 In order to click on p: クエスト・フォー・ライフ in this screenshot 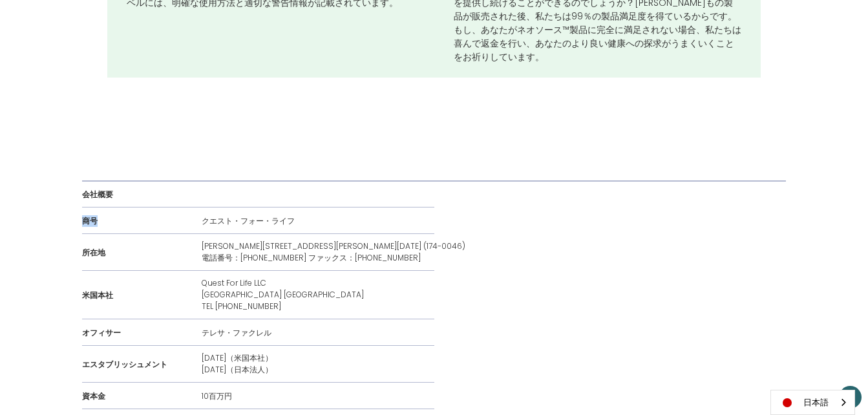, I will do `click(248, 221)`.